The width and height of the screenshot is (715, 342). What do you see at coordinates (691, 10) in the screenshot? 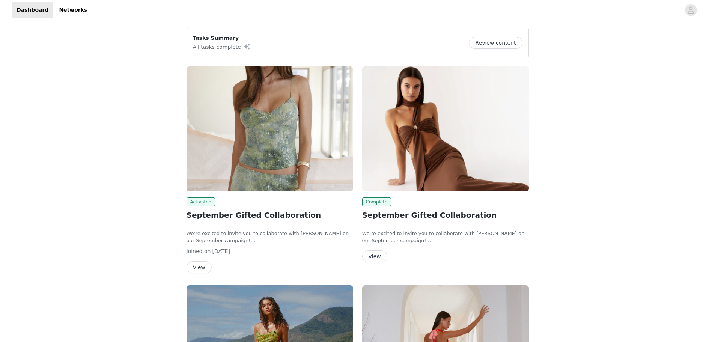
I see `div: avatar` at bounding box center [691, 10].